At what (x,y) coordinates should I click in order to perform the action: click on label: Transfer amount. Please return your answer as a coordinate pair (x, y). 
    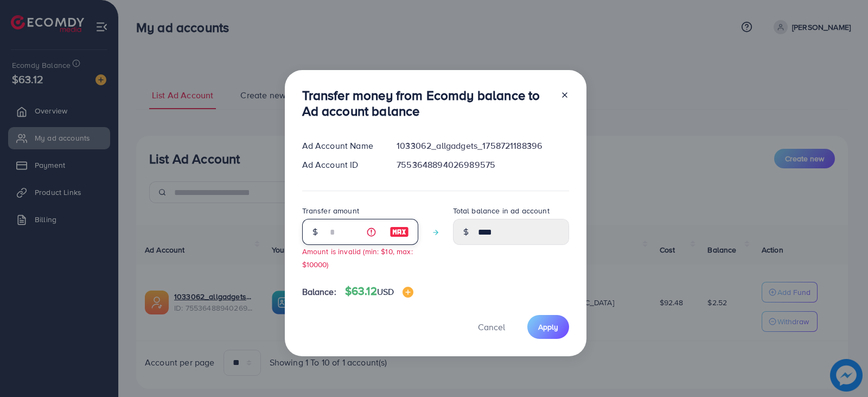
    Looking at the image, I should click on (330, 211).